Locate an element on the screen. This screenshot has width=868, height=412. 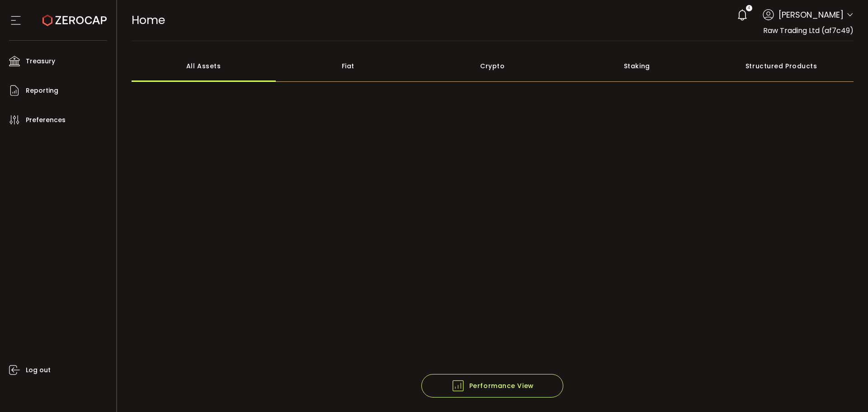
span: Preferences is located at coordinates (46, 120).